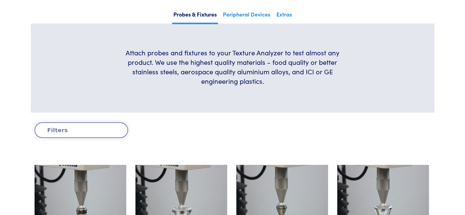 The image size is (465, 215). What do you see at coordinates (195, 17) in the screenshot?
I see `a: Probes & Fixtures` at bounding box center [195, 17].